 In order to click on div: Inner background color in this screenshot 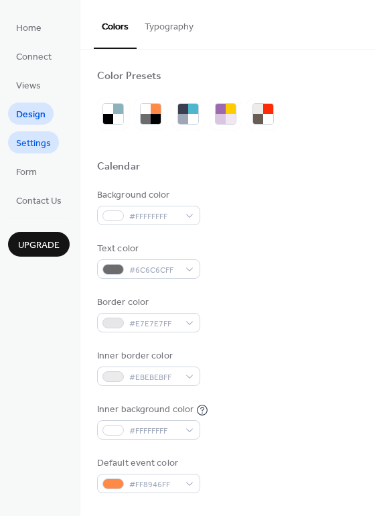, I will do `click(145, 409)`.